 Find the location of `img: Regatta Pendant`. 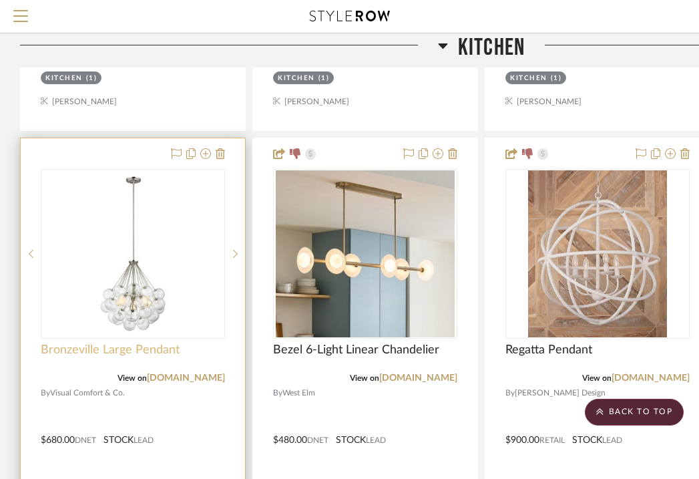

img: Regatta Pendant is located at coordinates (597, 254).